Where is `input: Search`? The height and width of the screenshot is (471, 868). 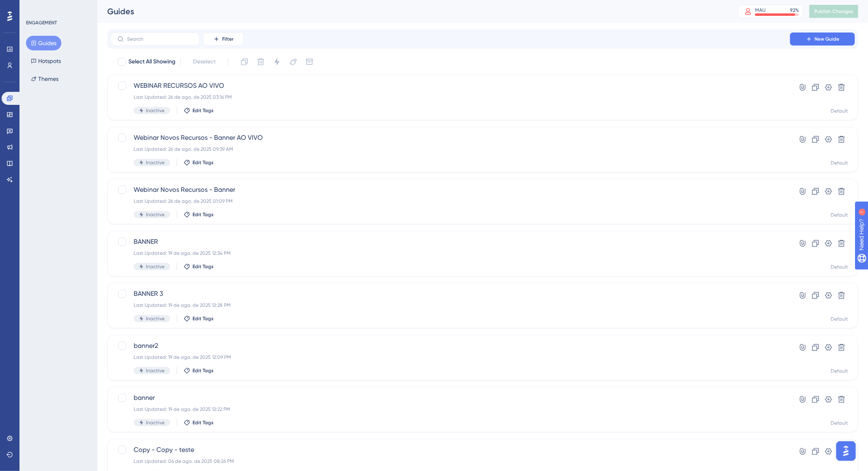 input: Search is located at coordinates (160, 39).